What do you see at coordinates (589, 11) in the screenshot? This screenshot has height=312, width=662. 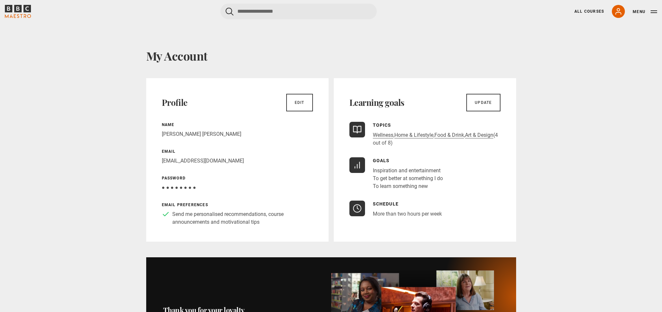 I see `a: All Courses` at bounding box center [589, 11].